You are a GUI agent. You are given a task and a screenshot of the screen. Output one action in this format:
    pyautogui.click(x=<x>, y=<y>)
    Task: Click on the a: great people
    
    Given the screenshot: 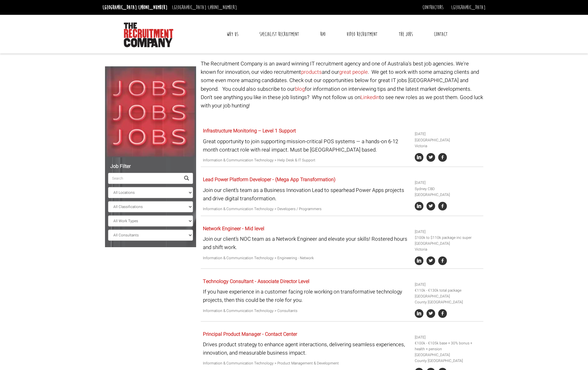 What is the action you would take?
    pyautogui.click(x=353, y=72)
    